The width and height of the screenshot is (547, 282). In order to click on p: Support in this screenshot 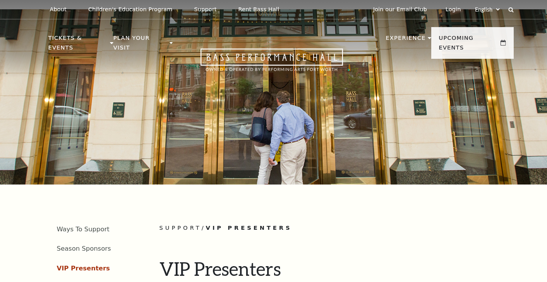, I will do `click(205, 9)`.